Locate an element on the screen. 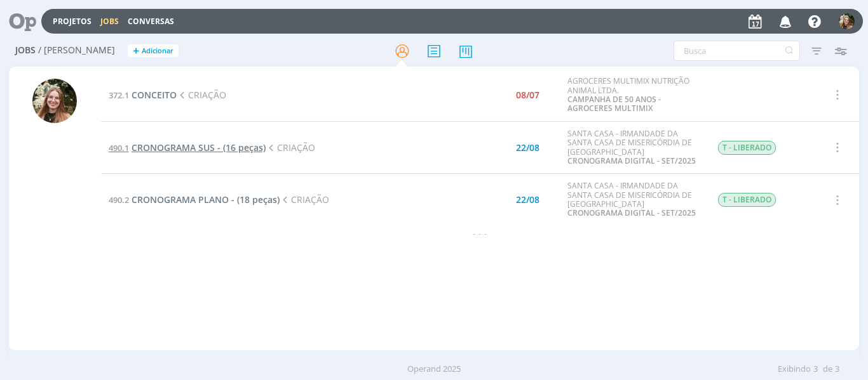  span: CRONOGRAMA PLANO - (18 peças) is located at coordinates (205, 199).